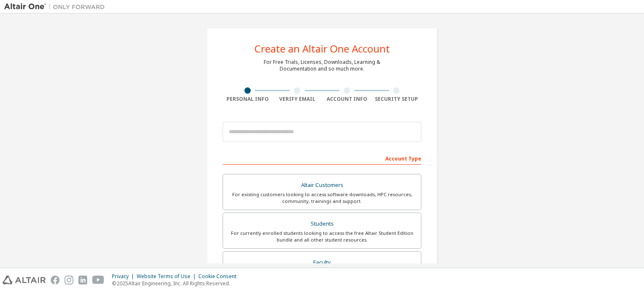 This screenshot has height=292, width=644. Describe the element at coordinates (322, 262) in the screenshot. I see `div: Faculty` at that location.